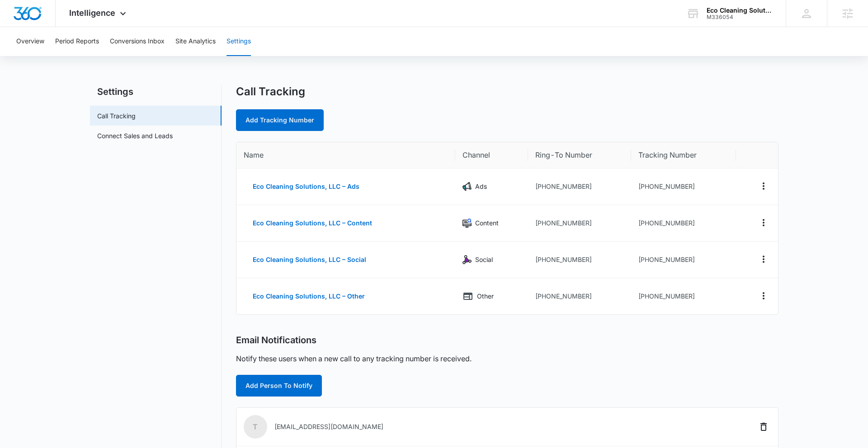  Describe the element at coordinates (485, 296) in the screenshot. I see `p: Other` at that location.